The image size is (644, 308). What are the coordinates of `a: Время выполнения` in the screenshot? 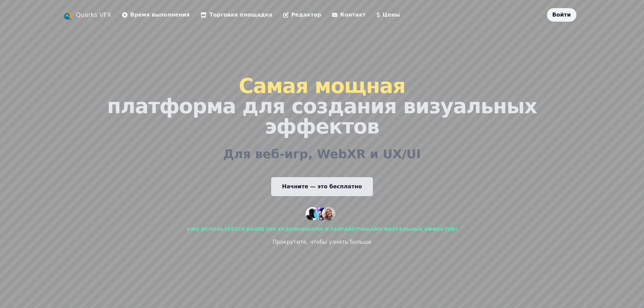 It's located at (156, 15).